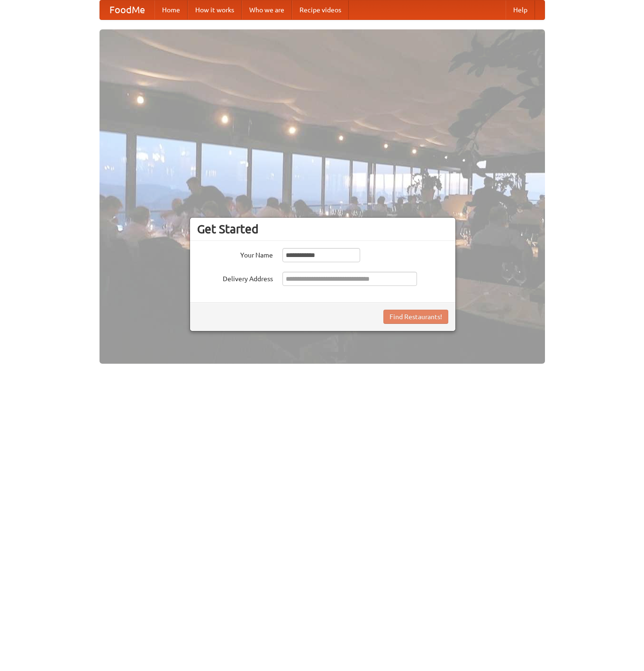  What do you see at coordinates (235, 278) in the screenshot?
I see `label: Delivery Address` at bounding box center [235, 278].